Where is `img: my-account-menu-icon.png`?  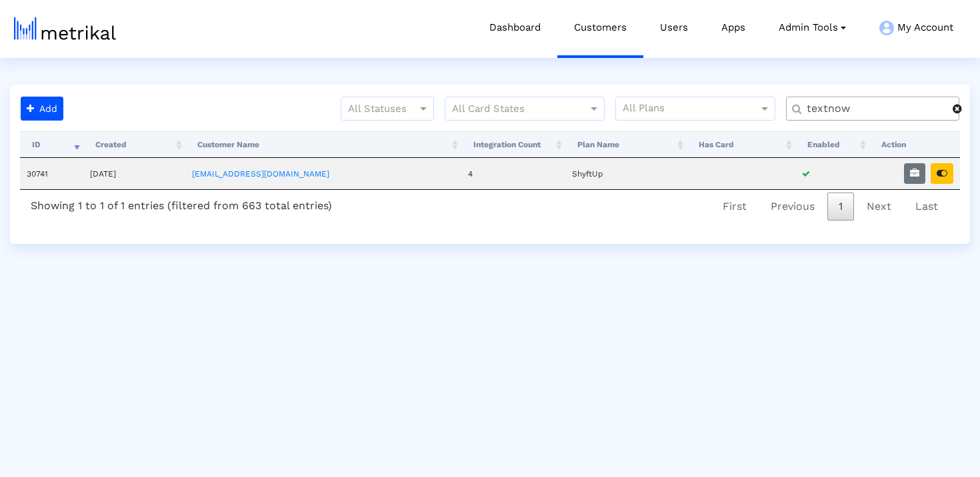 img: my-account-menu-icon.png is located at coordinates (887, 28).